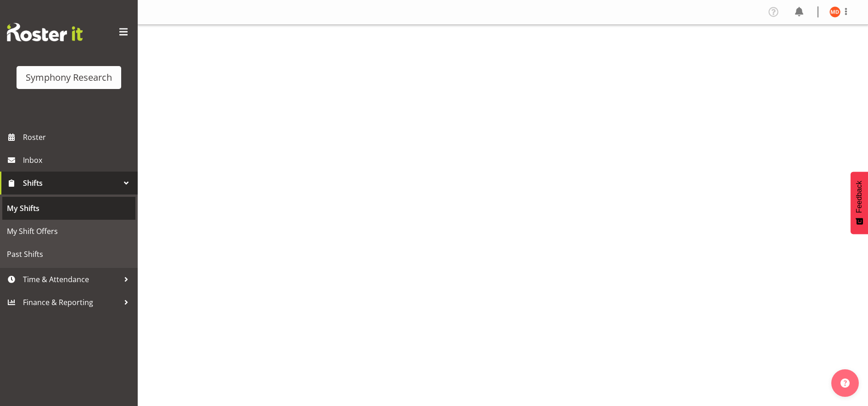 Image resolution: width=868 pixels, height=406 pixels. What do you see at coordinates (69, 231) in the screenshot?
I see `a: My Shift Offers` at bounding box center [69, 231].